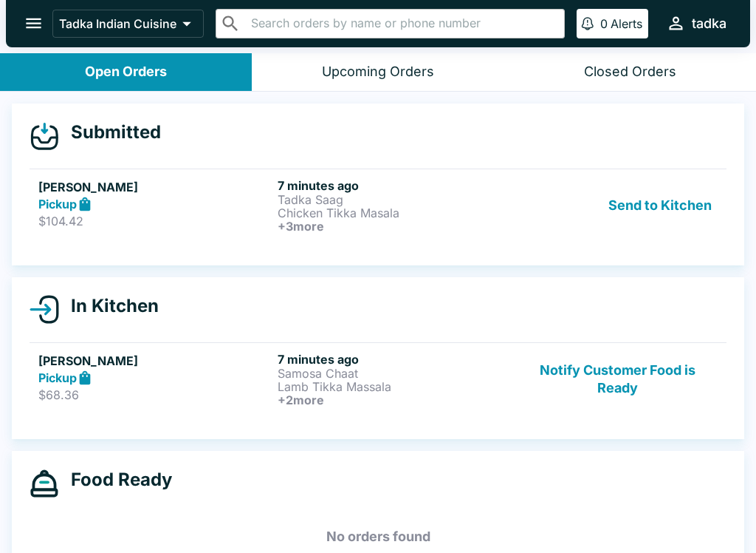 This screenshot has width=756, height=553. What do you see at coordinates (378, 72) in the screenshot?
I see `div: Upcoming Orders` at bounding box center [378, 72].